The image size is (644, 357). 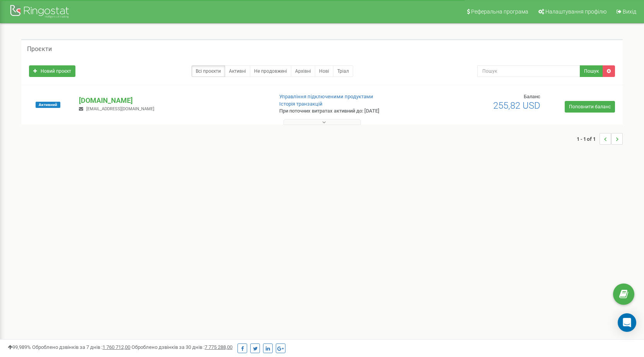 What do you see at coordinates (303, 71) in the screenshot?
I see `a: Архівні` at bounding box center [303, 71].